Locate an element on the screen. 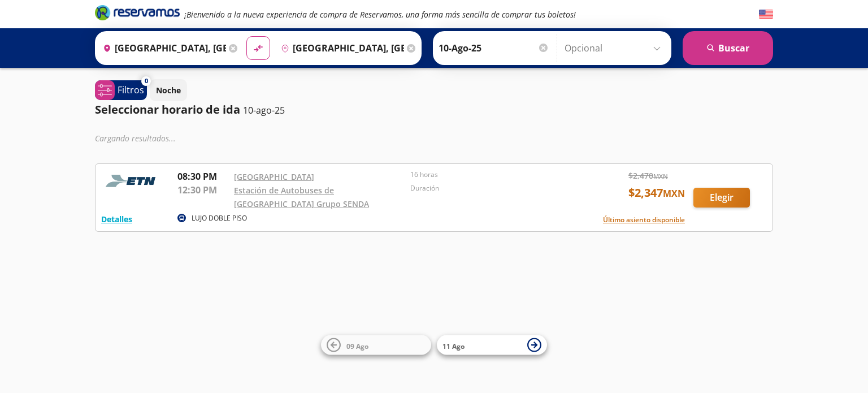 Image resolution: width=868 pixels, height=393 pixels. input: Buscar Destino is located at coordinates (340, 48).